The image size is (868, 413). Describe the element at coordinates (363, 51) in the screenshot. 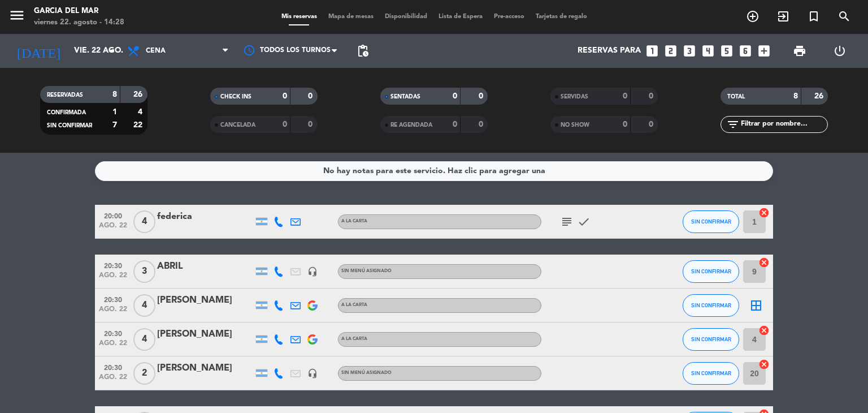

I see `span: pending_actions` at that location.